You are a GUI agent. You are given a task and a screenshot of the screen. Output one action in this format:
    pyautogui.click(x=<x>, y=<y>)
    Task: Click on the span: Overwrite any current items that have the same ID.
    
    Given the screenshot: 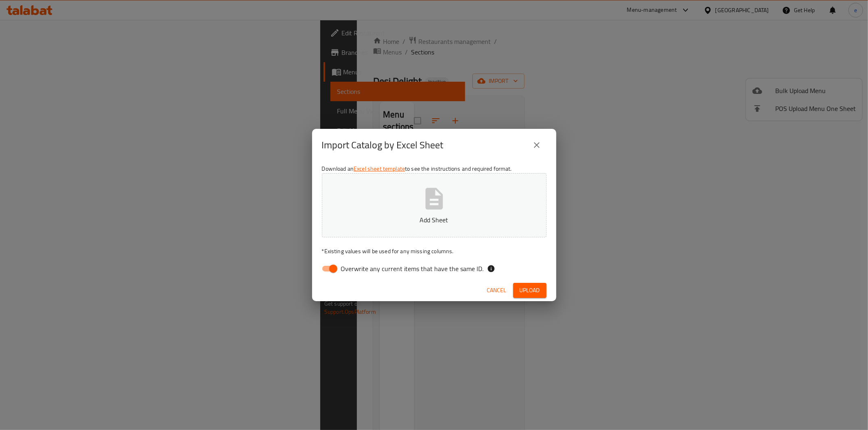 What is the action you would take?
    pyautogui.click(x=413, y=268)
    